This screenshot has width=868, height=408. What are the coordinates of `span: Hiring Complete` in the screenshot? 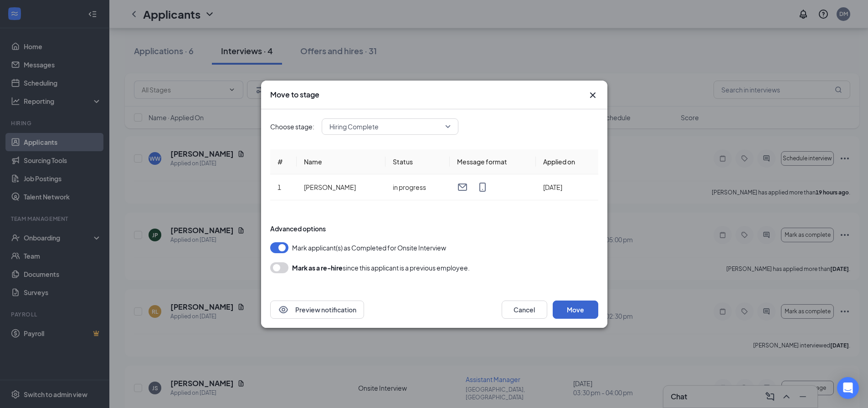 It's located at (354, 127).